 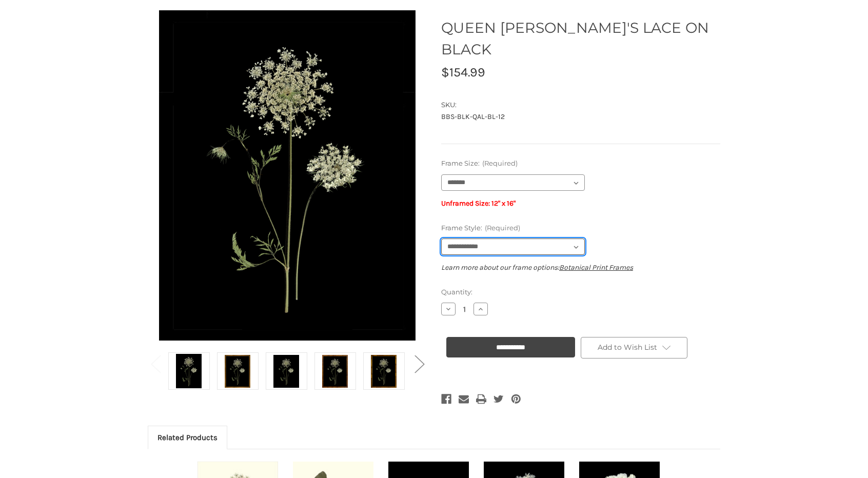 What do you see at coordinates (581, 267) in the screenshot?
I see `p: Learn more about our frame options:` at bounding box center [581, 267].